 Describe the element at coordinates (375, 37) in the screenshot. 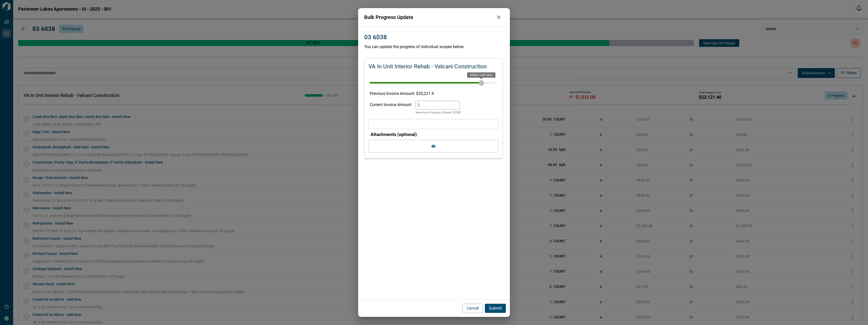

I see `p: 03 6038` at that location.